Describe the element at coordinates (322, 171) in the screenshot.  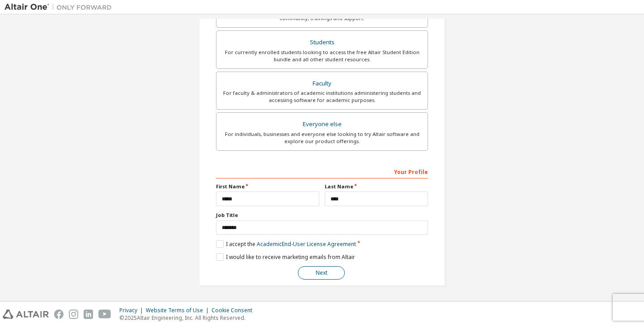
I see `div: Your Profile` at that location.